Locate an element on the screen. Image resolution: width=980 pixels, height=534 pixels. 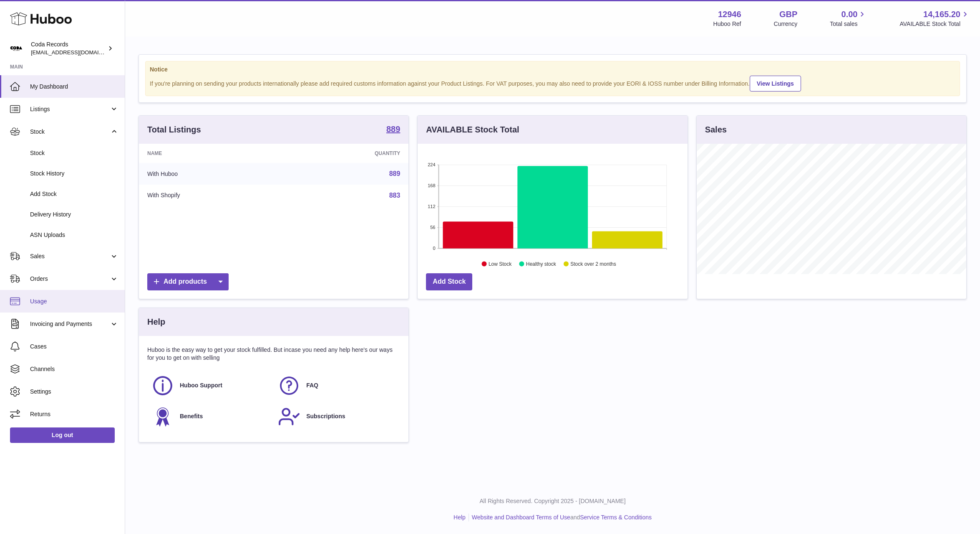
span: AVAILABLE Stock Total is located at coordinates (935, 24).